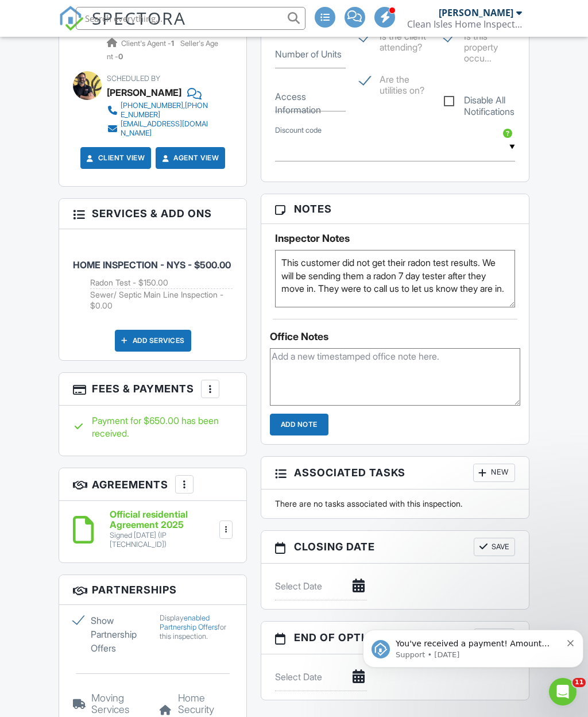  Describe the element at coordinates (479, 102) in the screenshot. I see `label: Disable All Notifications` at that location.